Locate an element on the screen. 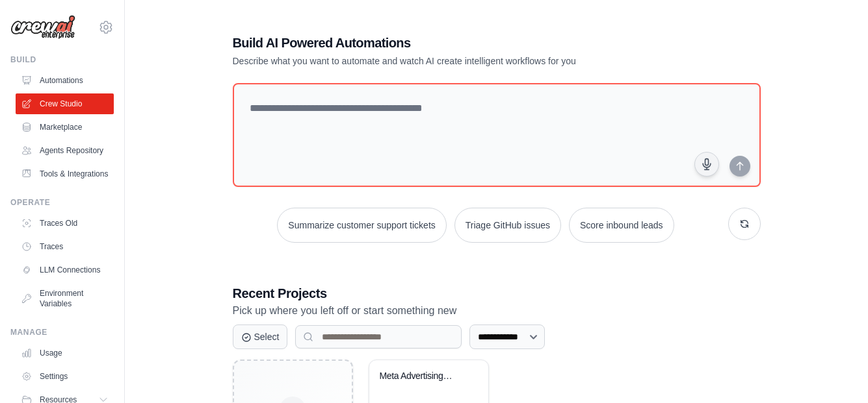 The width and height of the screenshot is (868, 403). a: Environment Variables is located at coordinates (64, 299).